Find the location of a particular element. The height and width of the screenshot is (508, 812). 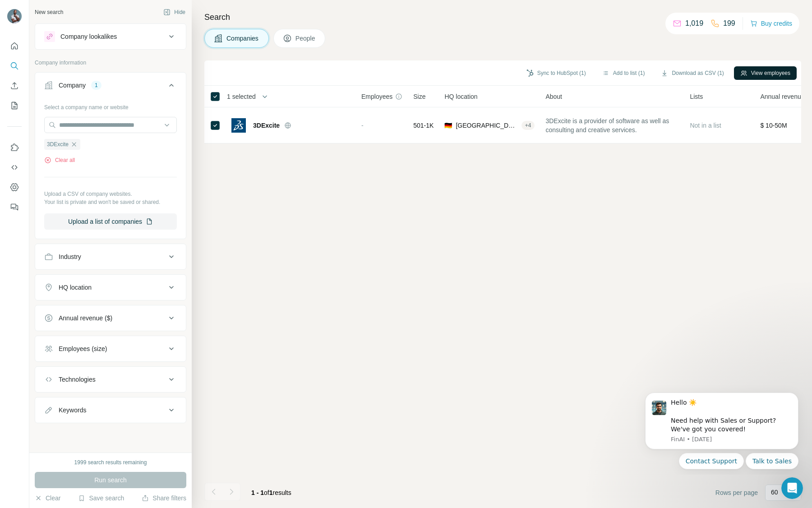

img: Avatar is located at coordinates (14, 16).